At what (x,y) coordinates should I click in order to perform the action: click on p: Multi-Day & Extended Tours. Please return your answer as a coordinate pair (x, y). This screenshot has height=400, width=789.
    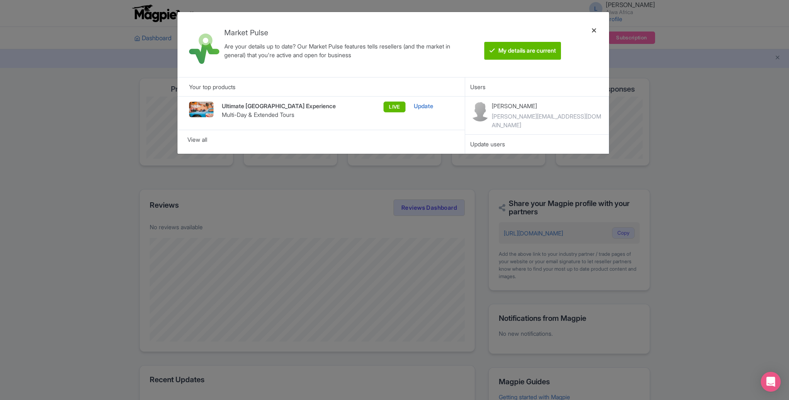
    Looking at the image, I should click on (290, 114).